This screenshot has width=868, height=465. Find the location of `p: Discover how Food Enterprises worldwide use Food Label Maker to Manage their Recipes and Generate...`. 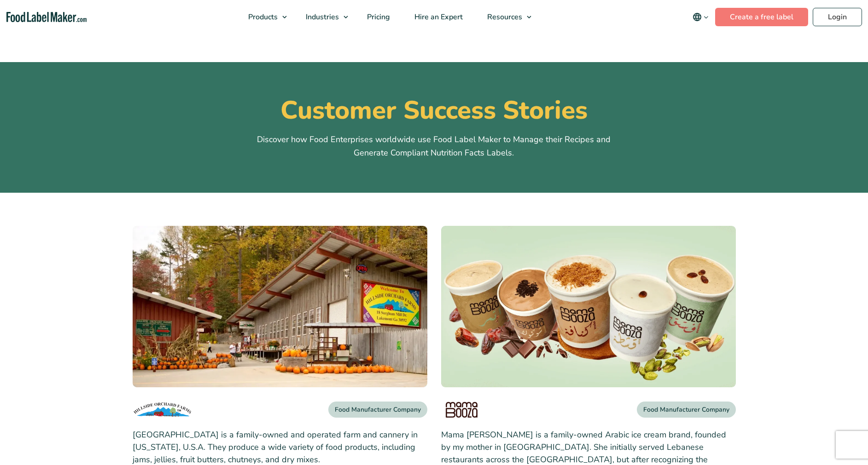

p: Discover how Food Enterprises worldwide use Food Label Maker to Manage their Recipes and Generate... is located at coordinates (433, 146).